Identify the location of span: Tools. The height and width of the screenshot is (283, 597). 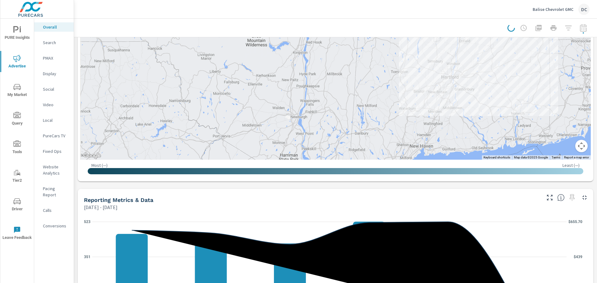
(17, 148).